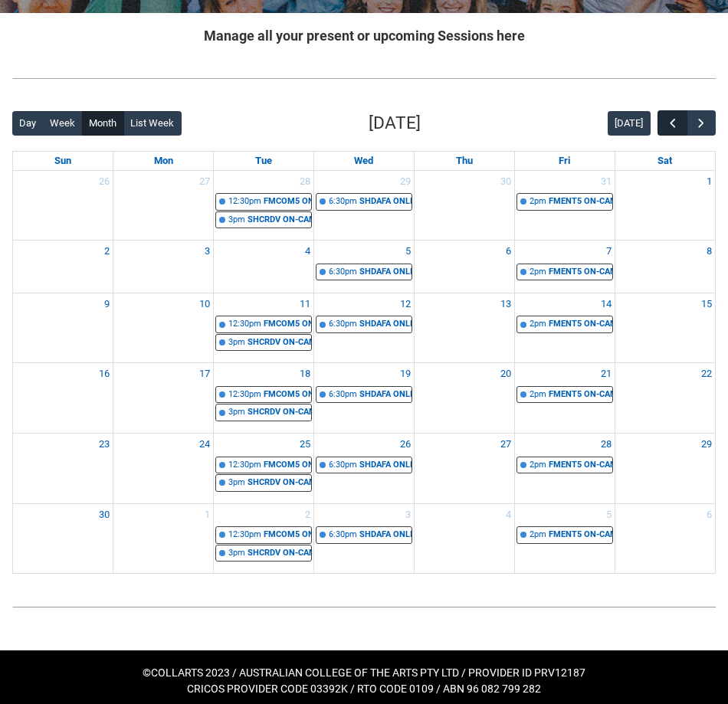 This screenshot has width=728, height=704. I want to click on td: Go to October 30, 2025, so click(463, 205).